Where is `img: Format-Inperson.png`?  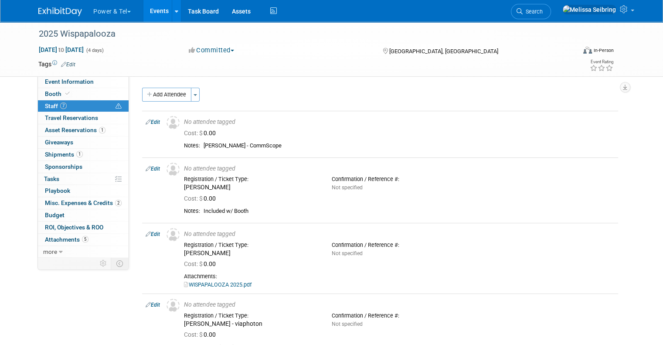 img: Format-Inperson.png is located at coordinates (588, 50).